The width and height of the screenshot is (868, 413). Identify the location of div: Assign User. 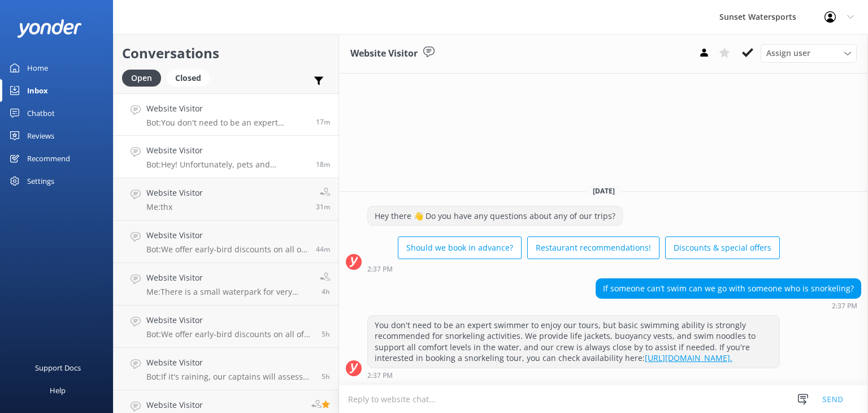
(808, 53).